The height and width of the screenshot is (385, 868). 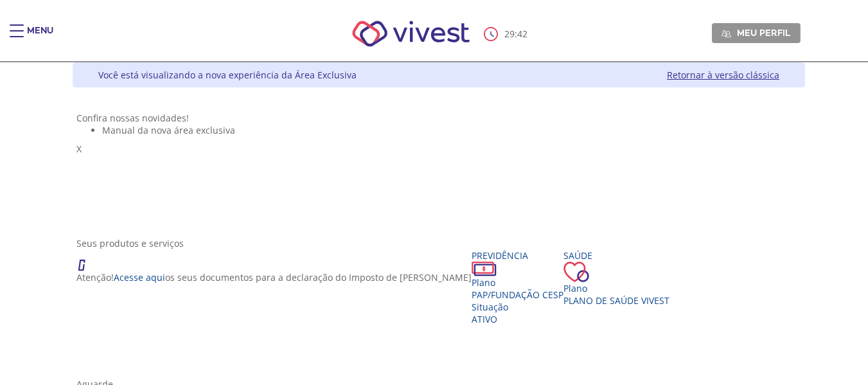 What do you see at coordinates (227, 75) in the screenshot?
I see `div: Você está visualizando a nova experiência da Área Exclusiva` at bounding box center [227, 75].